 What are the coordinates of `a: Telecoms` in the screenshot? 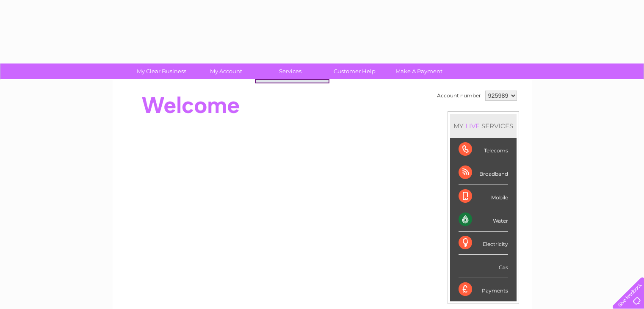 It's located at (293, 89).